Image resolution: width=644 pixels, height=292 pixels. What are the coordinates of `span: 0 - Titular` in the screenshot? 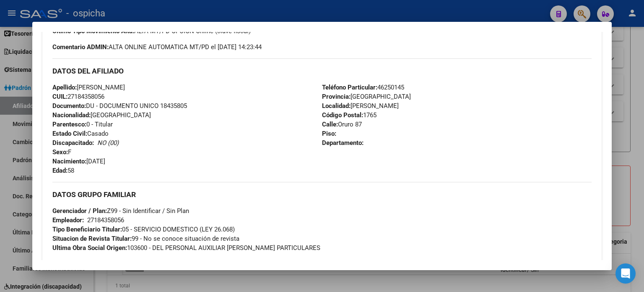 It's located at (83, 124).